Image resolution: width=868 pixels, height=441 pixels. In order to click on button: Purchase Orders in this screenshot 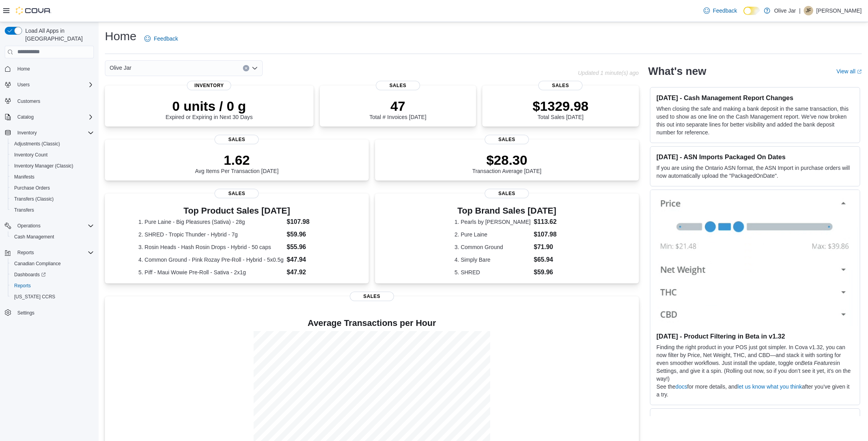, I will do `click(52, 188)`.